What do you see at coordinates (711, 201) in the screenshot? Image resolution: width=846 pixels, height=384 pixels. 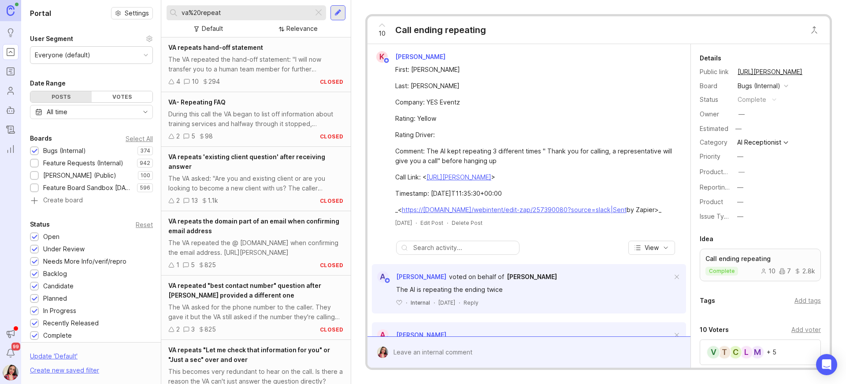 I see `label: Product` at bounding box center [711, 201].